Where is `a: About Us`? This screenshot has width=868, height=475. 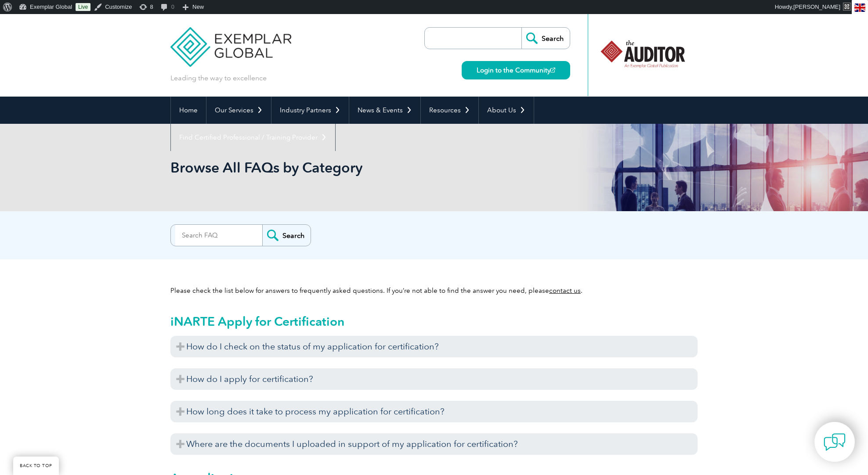 a: About Us is located at coordinates (506, 110).